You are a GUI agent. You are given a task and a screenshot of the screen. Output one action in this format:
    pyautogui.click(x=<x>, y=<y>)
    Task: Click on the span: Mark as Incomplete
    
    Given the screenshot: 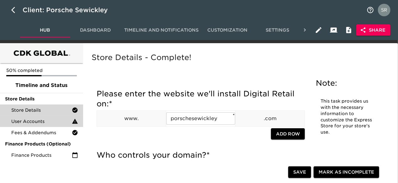 What is the action you would take?
    pyautogui.click(x=346, y=173)
    